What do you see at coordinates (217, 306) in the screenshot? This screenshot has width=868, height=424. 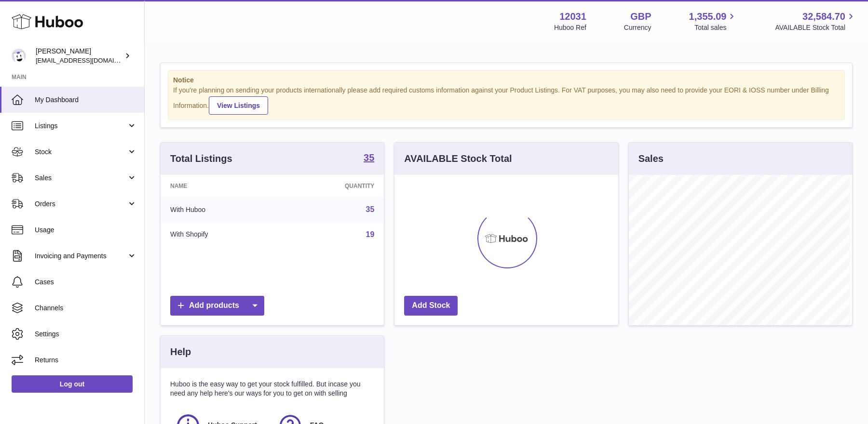 I see `a: Add products` at bounding box center [217, 306].